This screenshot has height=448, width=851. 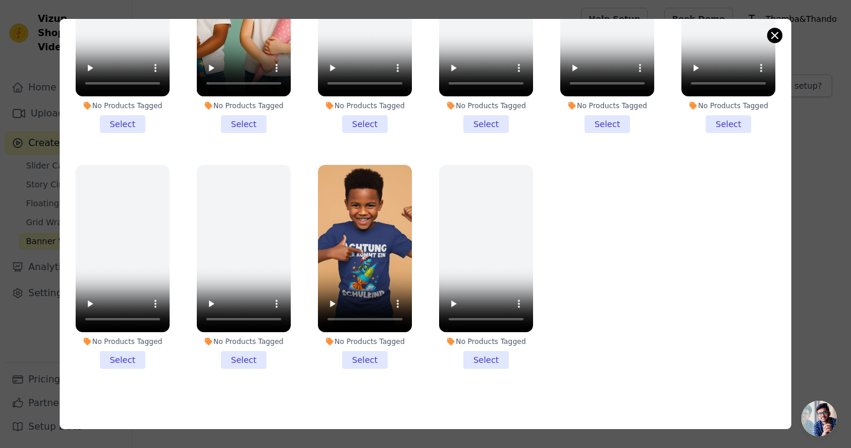 I want to click on a: Chat öffnen, so click(x=819, y=419).